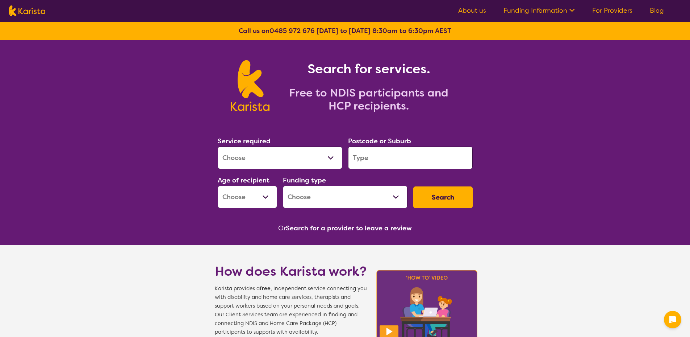 The image size is (690, 337). I want to click on label: Funding type, so click(304, 180).